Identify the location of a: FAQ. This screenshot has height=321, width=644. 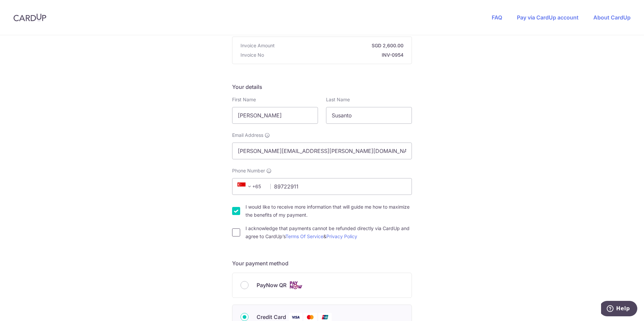
(497, 18).